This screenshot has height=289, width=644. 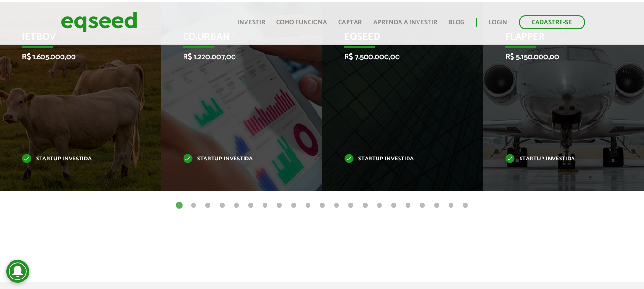 What do you see at coordinates (279, 206) in the screenshot?
I see `button: 8 of 21` at bounding box center [279, 206].